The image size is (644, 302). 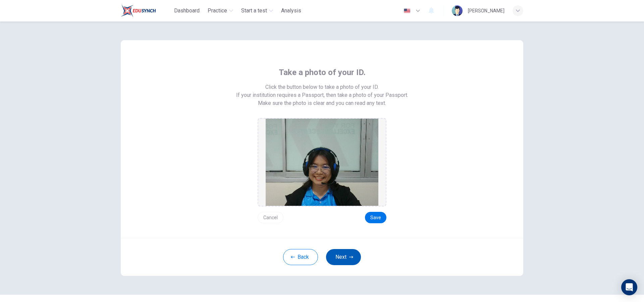 I want to click on button: Cancel, so click(x=270, y=218).